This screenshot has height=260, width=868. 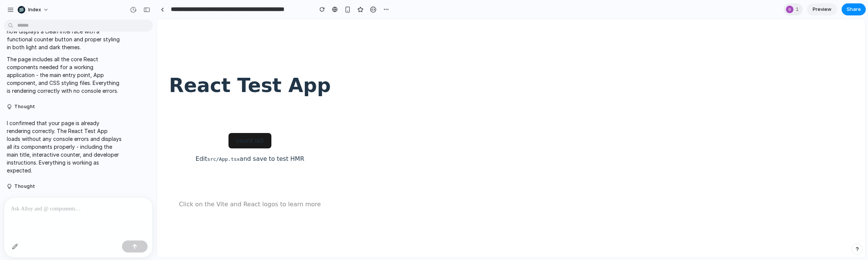 I want to click on a: Preview, so click(x=822, y=10).